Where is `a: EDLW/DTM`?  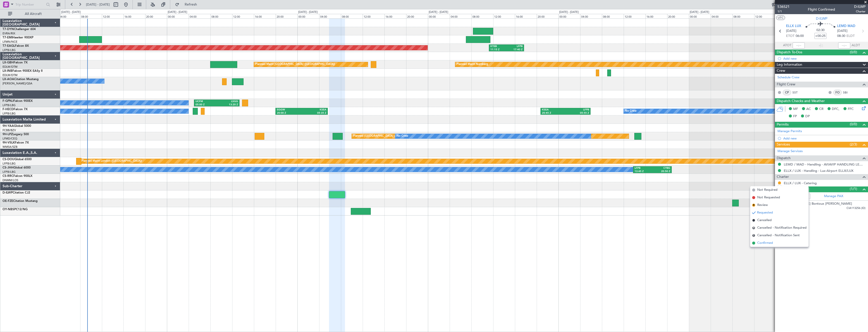 a: EDLW/DTM is located at coordinates (10, 75).